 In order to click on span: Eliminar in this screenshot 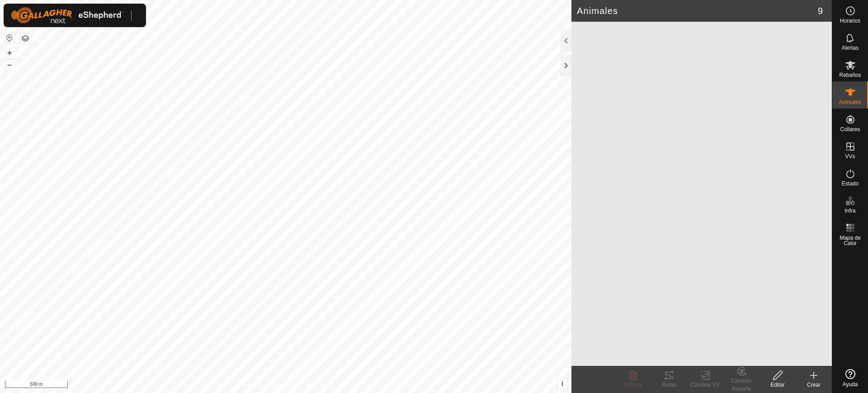, I will do `click(633, 385)`.